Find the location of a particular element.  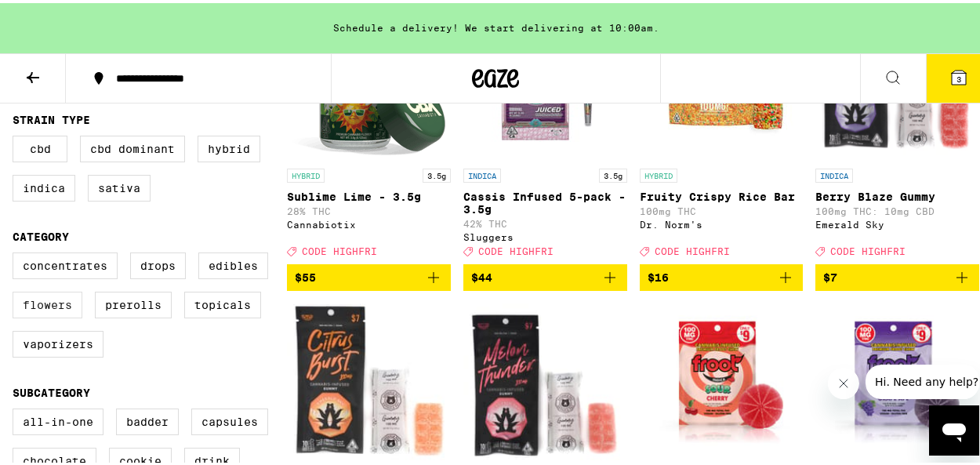

label: Drops is located at coordinates (158, 263).